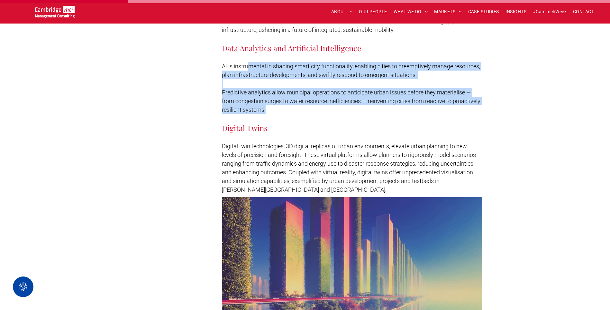  Describe the element at coordinates (55, 12) in the screenshot. I see `img: Cambridge MC Logo, digital transformation` at that location.